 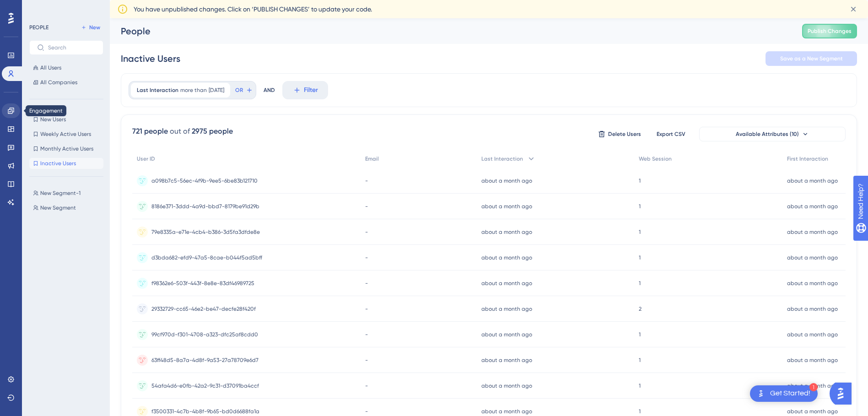 What do you see at coordinates (784, 394) in the screenshot?
I see `div: Open Get Started! checklist, remaining modules: 1` at bounding box center [784, 394].